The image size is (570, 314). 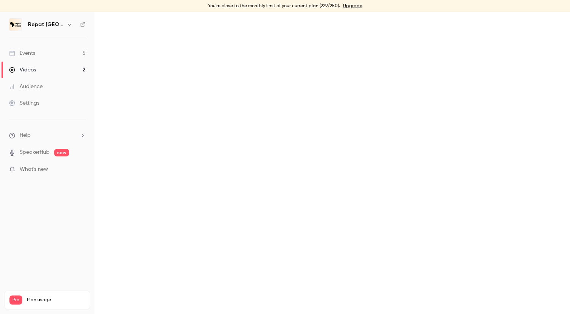 What do you see at coordinates (22, 53) in the screenshot?
I see `div: Events` at bounding box center [22, 53].